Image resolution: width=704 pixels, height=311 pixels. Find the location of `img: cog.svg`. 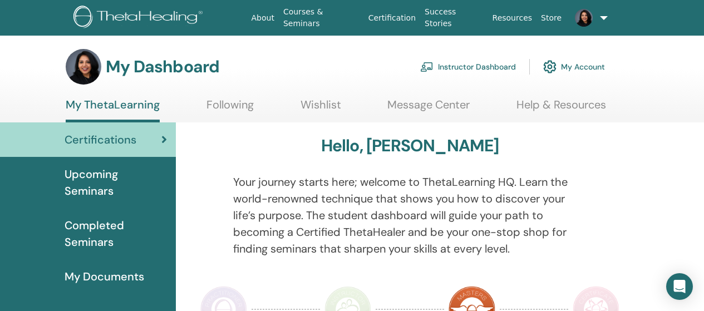

img: cog.svg is located at coordinates (550, 67).